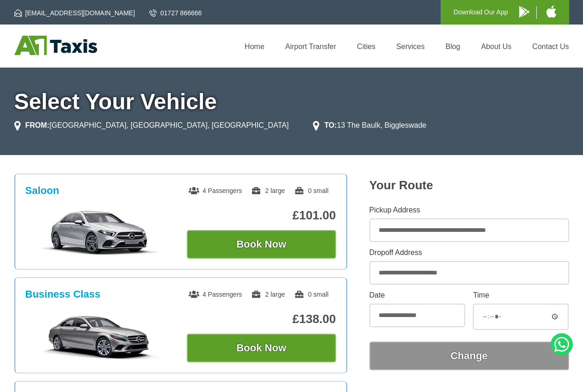 The width and height of the screenshot is (583, 392). I want to click on label: Date, so click(417, 295).